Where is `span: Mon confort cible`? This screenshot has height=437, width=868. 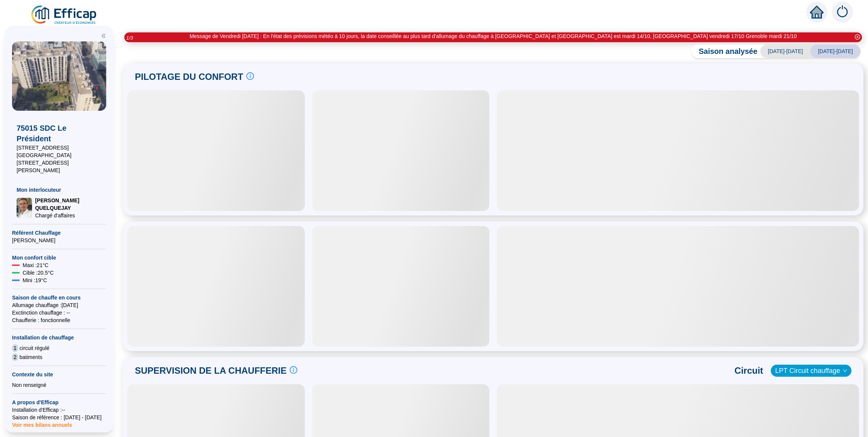
span: Mon confort cible is located at coordinates (59, 257).